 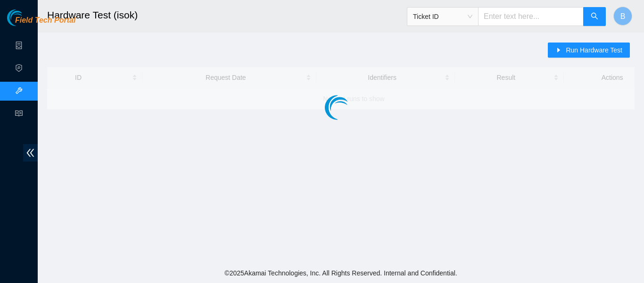 I want to click on span: Ticket ID, so click(x=442, y=17).